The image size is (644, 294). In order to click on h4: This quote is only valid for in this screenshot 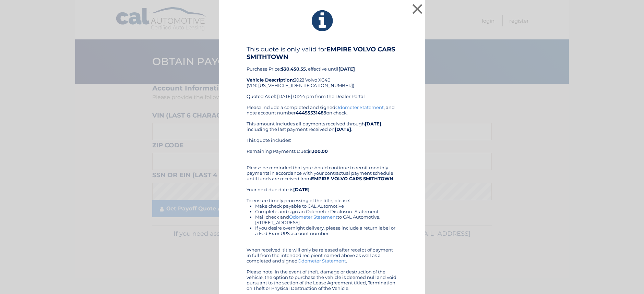, I will do `click(322, 53)`.